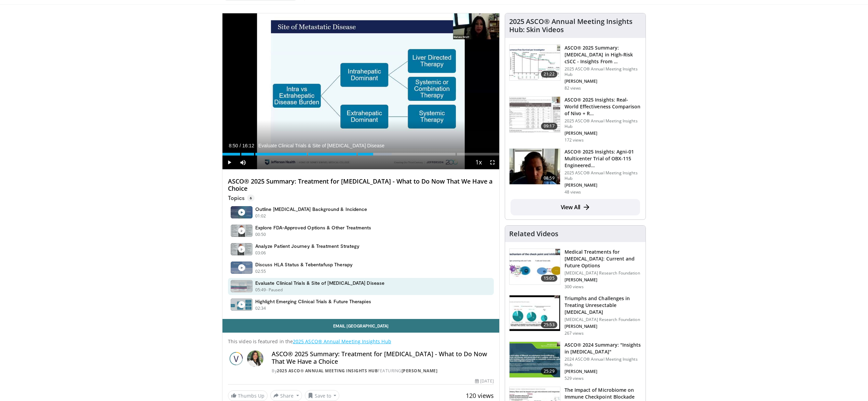  What do you see at coordinates (233, 145) in the screenshot?
I see `span: 8:50` at bounding box center [233, 145].